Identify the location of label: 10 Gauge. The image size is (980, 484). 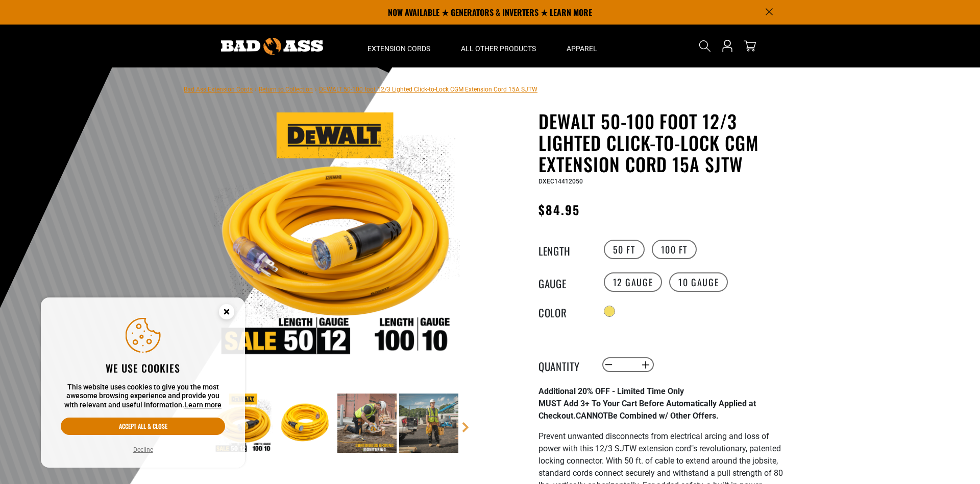
(699, 282).